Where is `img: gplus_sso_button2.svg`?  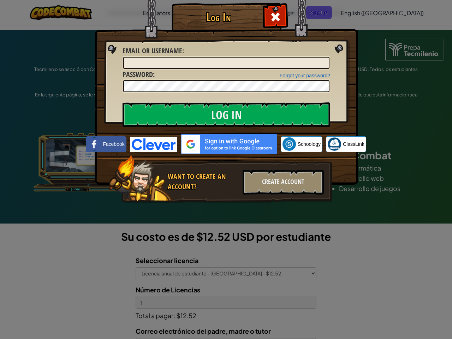
img: gplus_sso_button2.svg is located at coordinates (229, 144).